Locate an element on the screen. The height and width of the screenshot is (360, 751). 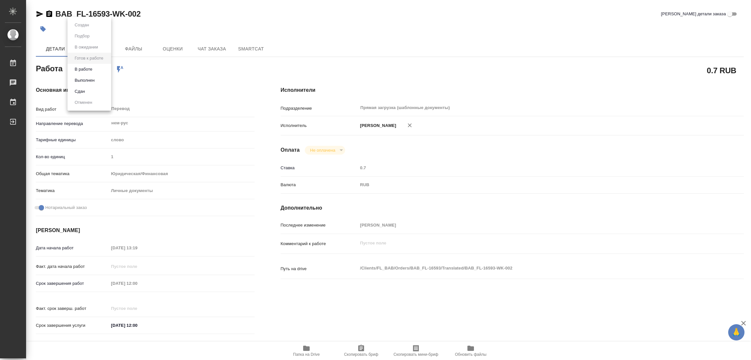
button: В ожидании is located at coordinates (86, 47).